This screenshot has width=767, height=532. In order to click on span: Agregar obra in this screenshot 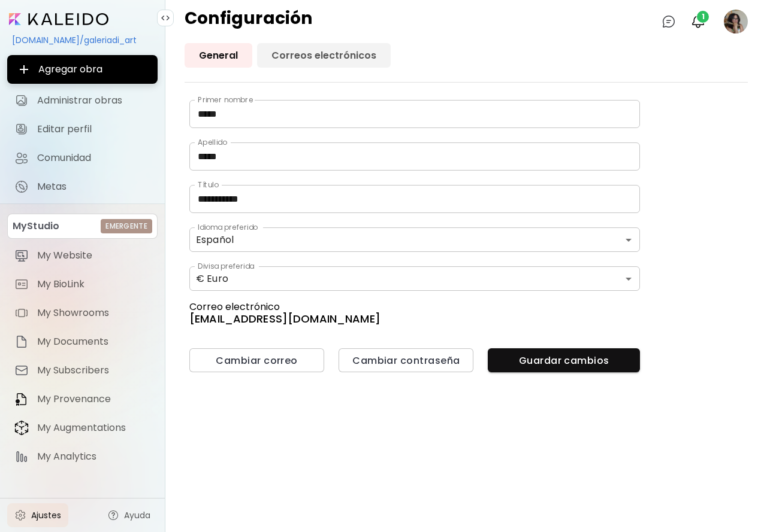, I will do `click(82, 70)`.